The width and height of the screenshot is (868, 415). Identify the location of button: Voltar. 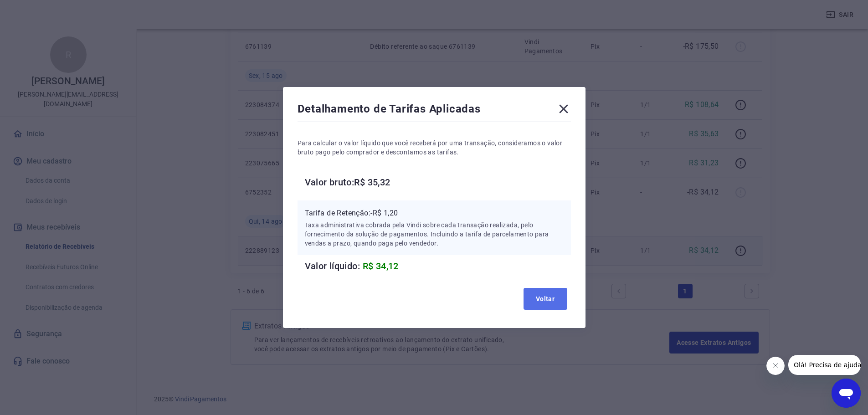
(545, 299).